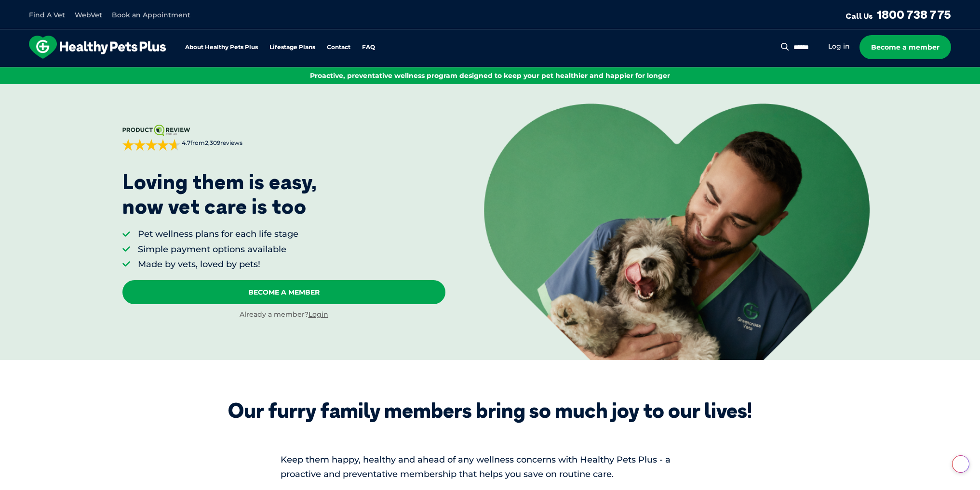 This screenshot has height=490, width=980. I want to click on span: Keep them happy, healthy and ahead of any wellness concerns with Healthy Pets Plus - a proactive ..., so click(476, 467).